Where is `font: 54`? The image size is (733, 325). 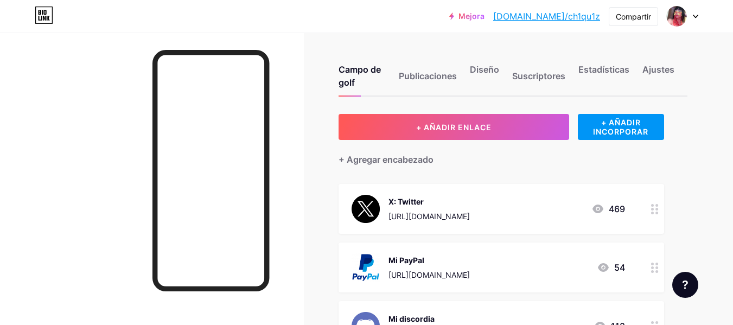
font: 54 is located at coordinates (620, 268).